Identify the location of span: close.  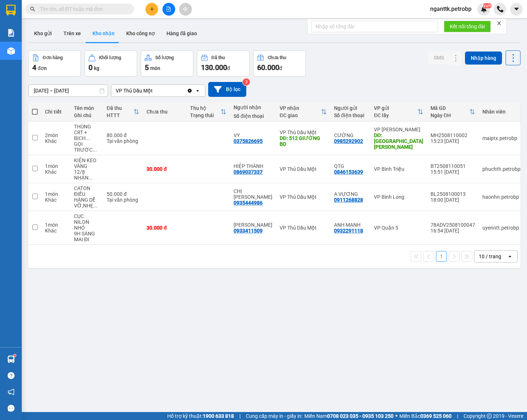
(500, 23).